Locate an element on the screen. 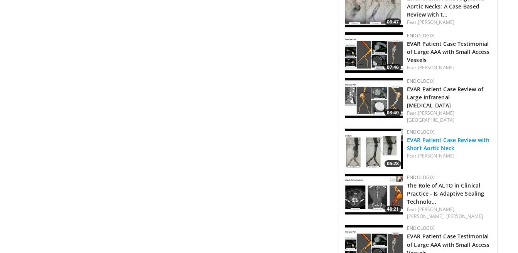  span: 05:28 is located at coordinates (392, 164).